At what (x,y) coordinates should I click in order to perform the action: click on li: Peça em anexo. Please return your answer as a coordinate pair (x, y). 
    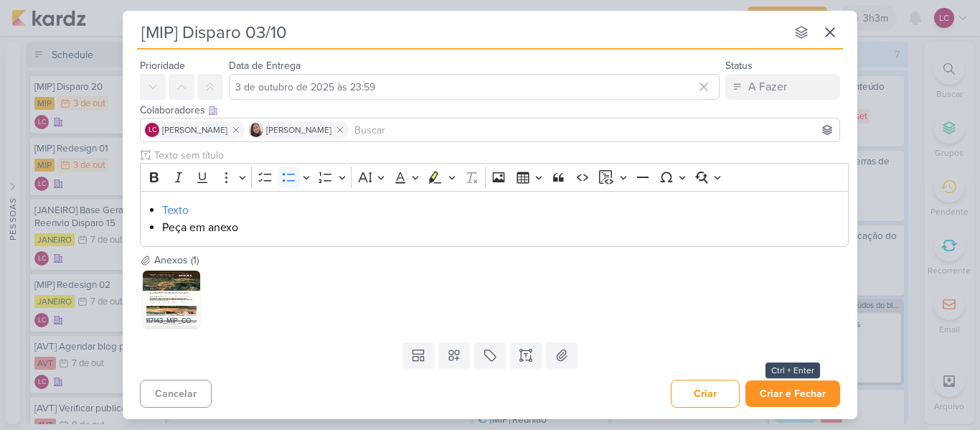
    Looking at the image, I should click on (502, 228).